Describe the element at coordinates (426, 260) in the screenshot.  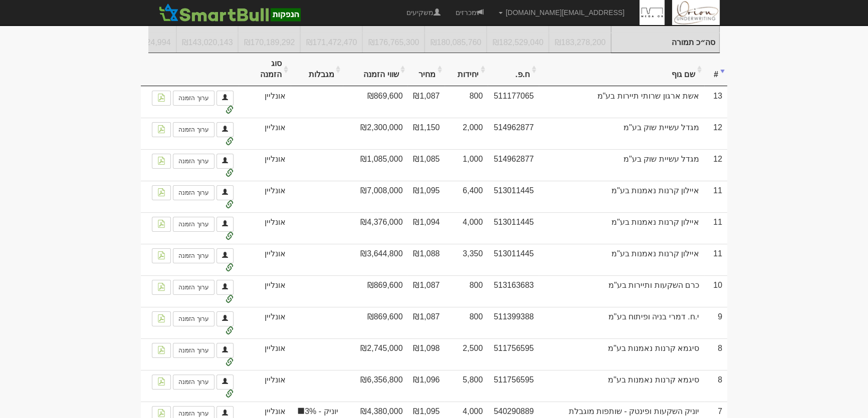
I see `td: ₪1,088` at that location.